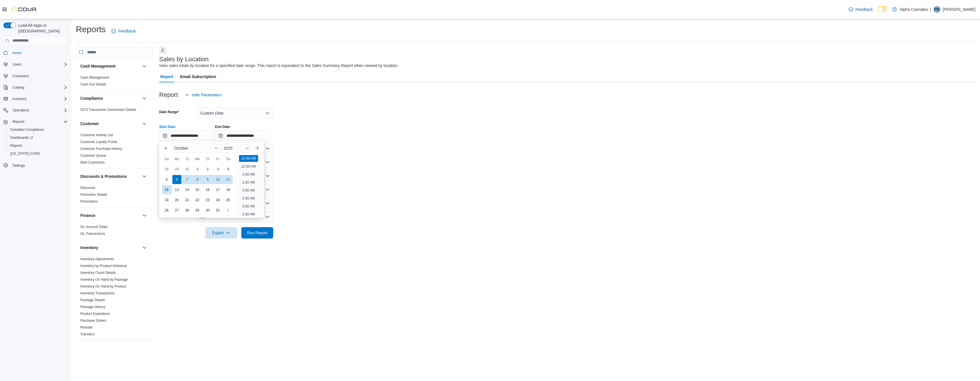  Describe the element at coordinates (110, 98) in the screenshot. I see `button: Compliance` at that location.